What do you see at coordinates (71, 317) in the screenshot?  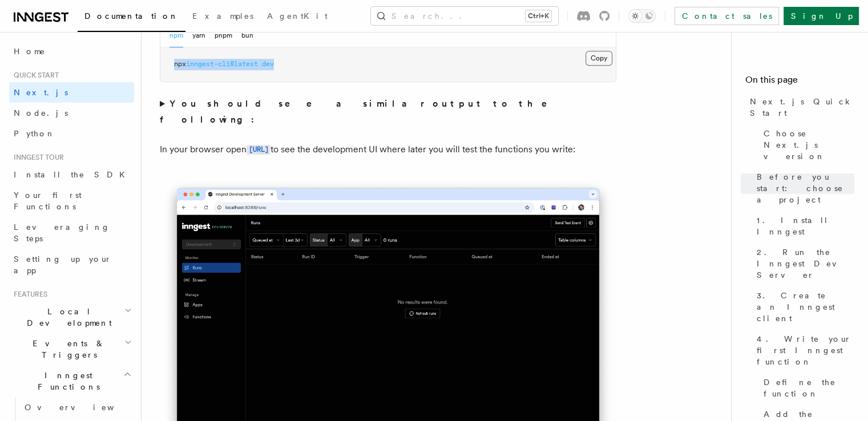 I see `button: Local Development` at bounding box center [71, 317].